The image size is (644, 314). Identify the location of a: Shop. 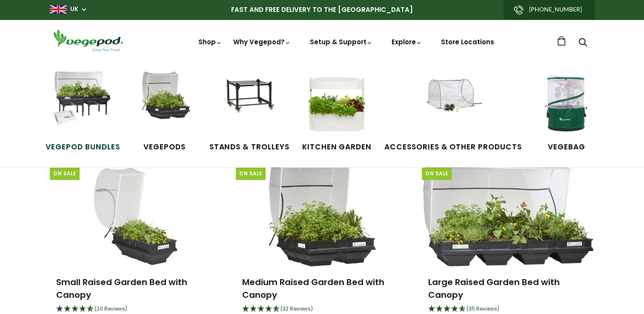
(210, 53).